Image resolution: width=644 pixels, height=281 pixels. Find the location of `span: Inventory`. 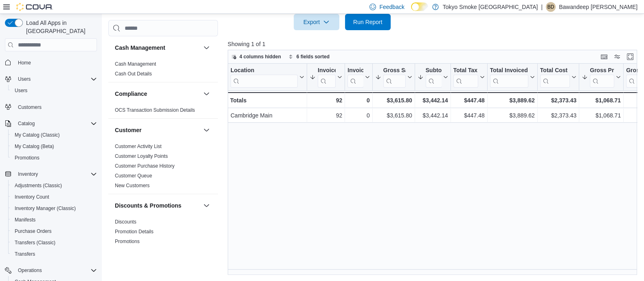

span: Inventory is located at coordinates (28, 174).